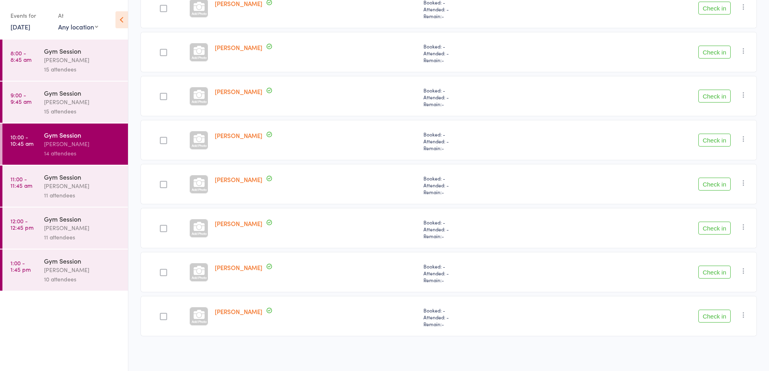 Image resolution: width=769 pixels, height=371 pixels. What do you see at coordinates (21, 56) in the screenshot?
I see `time: 8:00 - 8:45 am` at bounding box center [21, 56].